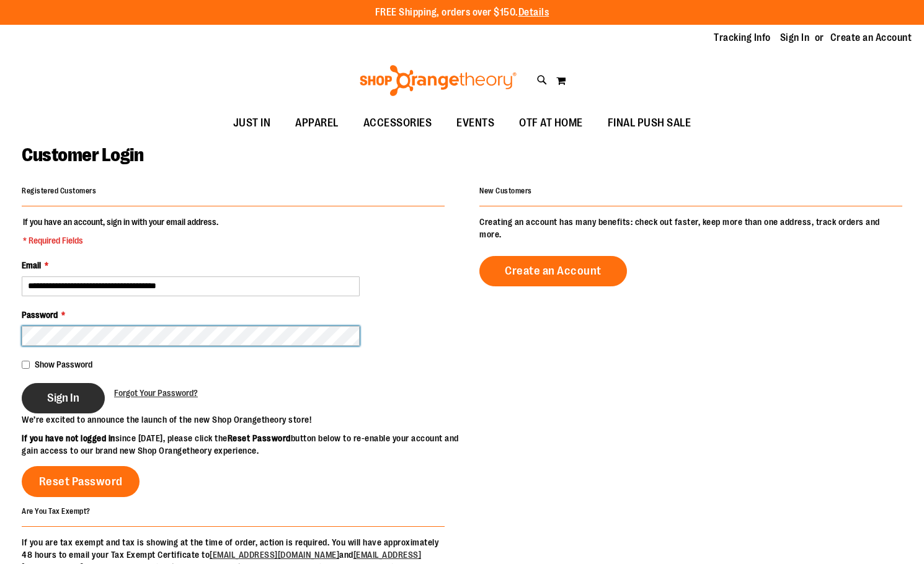  I want to click on span: ACCESSORIES, so click(398, 123).